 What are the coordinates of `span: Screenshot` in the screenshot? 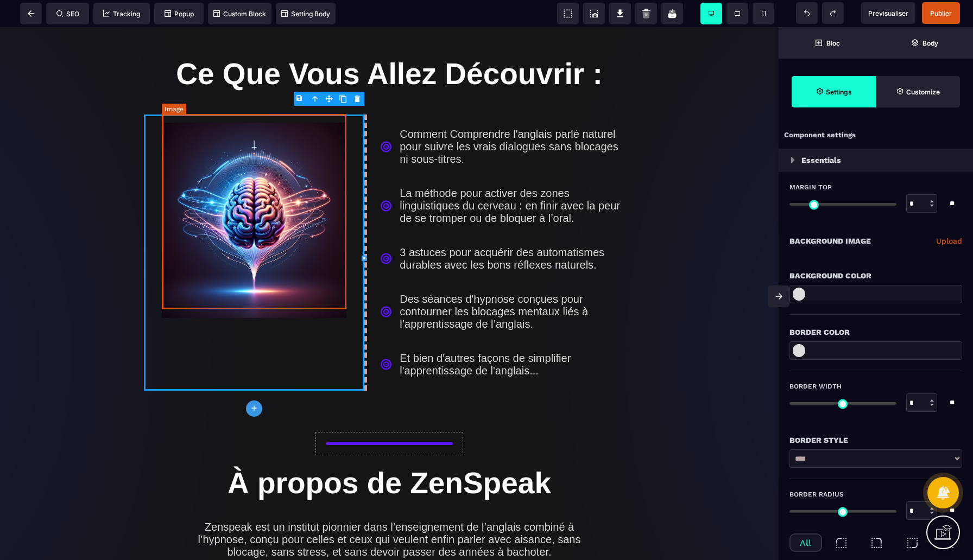 It's located at (594, 13).